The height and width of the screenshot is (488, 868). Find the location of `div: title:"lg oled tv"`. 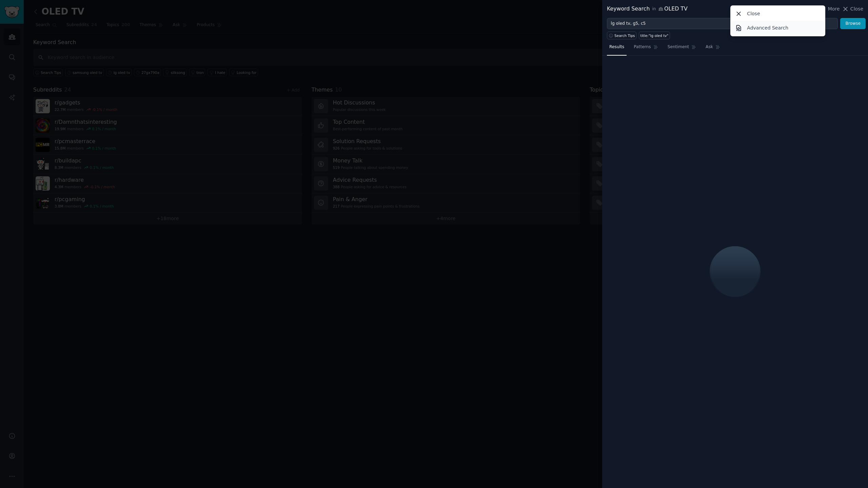

div: title:"lg oled tv" is located at coordinates (654, 36).